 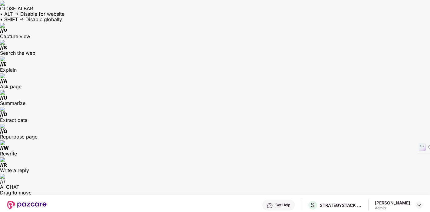 I want to click on span: S, so click(x=313, y=205).